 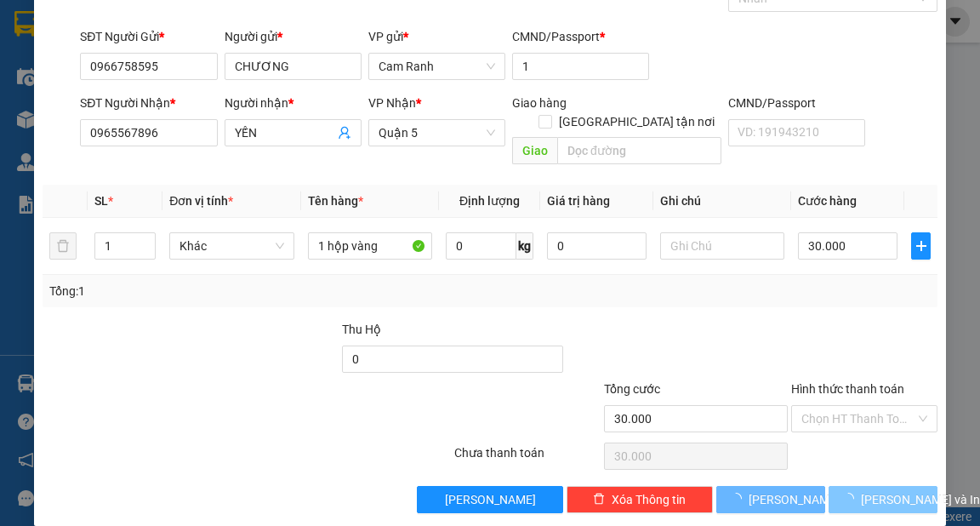 What do you see at coordinates (535, 151) in the screenshot?
I see `span: Giao` at bounding box center [535, 151].